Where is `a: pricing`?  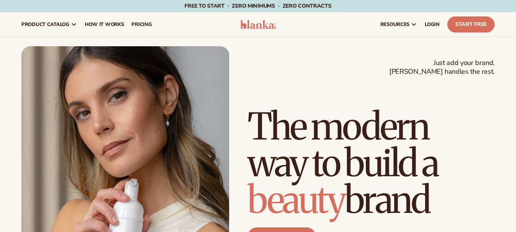
a: pricing is located at coordinates (141, 24).